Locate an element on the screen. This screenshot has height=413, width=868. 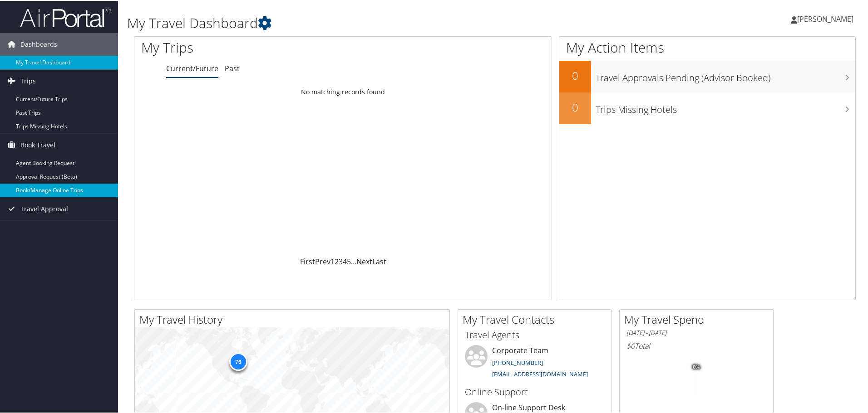
a: 2 is located at coordinates (336, 261).